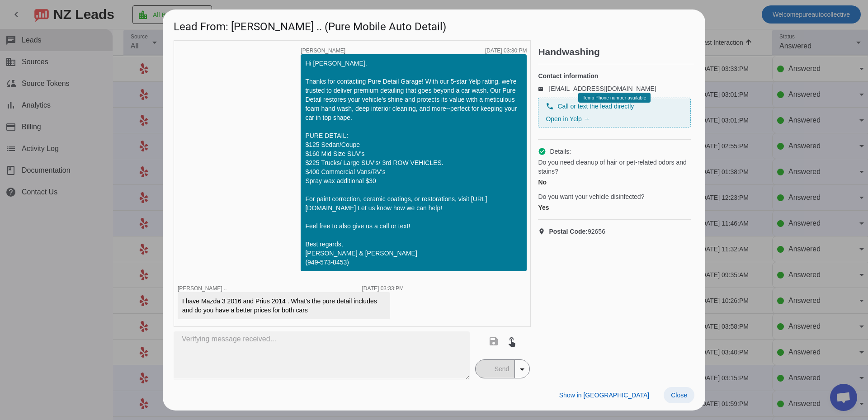  What do you see at coordinates (542, 151) in the screenshot?
I see `mat-icon: check_circle` at bounding box center [542, 151].